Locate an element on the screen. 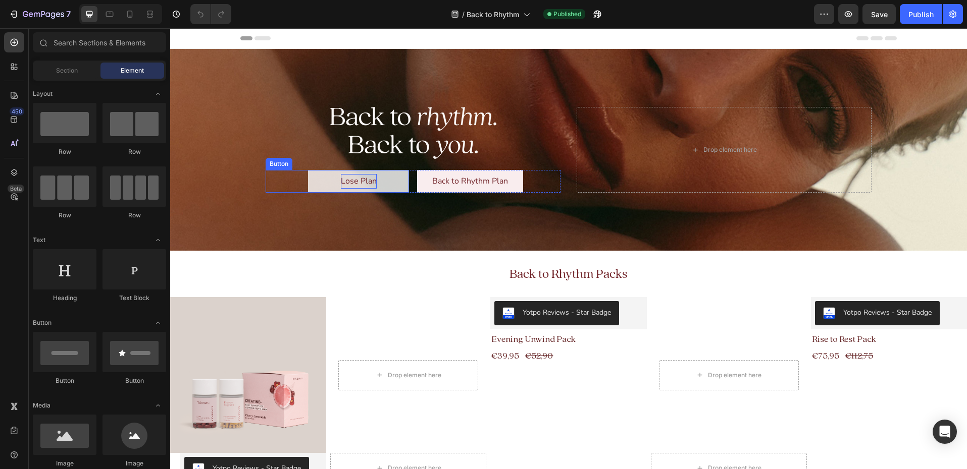  div: Undo/Redo is located at coordinates (210, 14).